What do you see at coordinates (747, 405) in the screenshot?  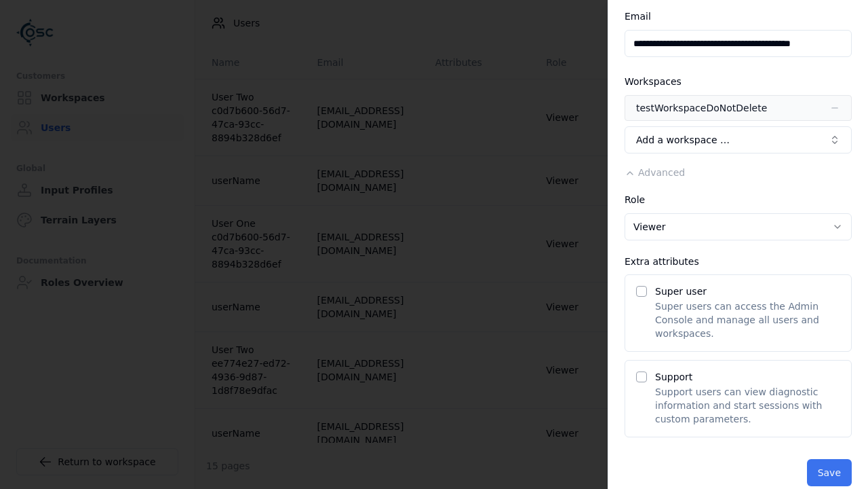 I see `p: Support users can view diagnostic information and start sessions with custom parameters.` at bounding box center [747, 405].